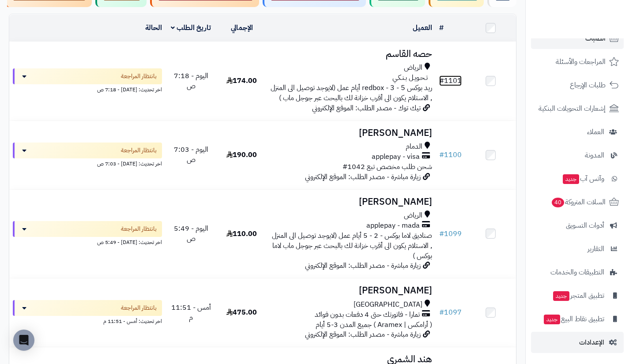 The height and width of the screenshot is (364, 629). Describe the element at coordinates (583, 179) in the screenshot. I see `span: وآتس آب` at that location.